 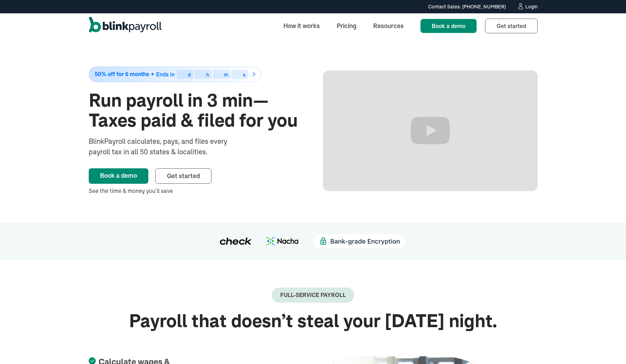 I want to click on a: Pricing, so click(x=346, y=26).